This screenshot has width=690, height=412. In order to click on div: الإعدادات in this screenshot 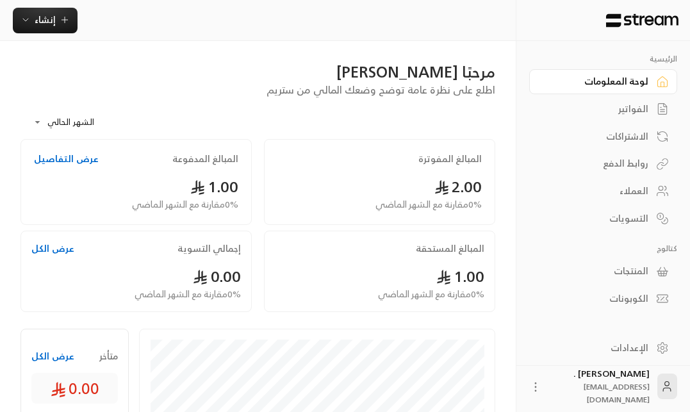, I will do `click(597, 348)`.